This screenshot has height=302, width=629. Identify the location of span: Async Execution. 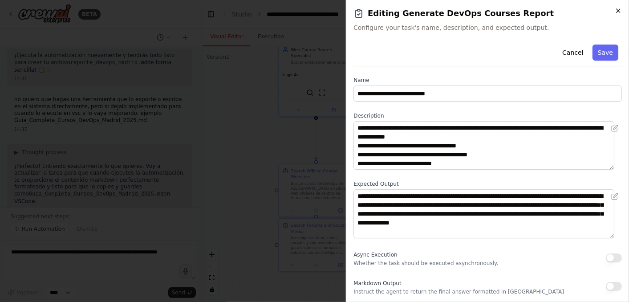
(375, 255).